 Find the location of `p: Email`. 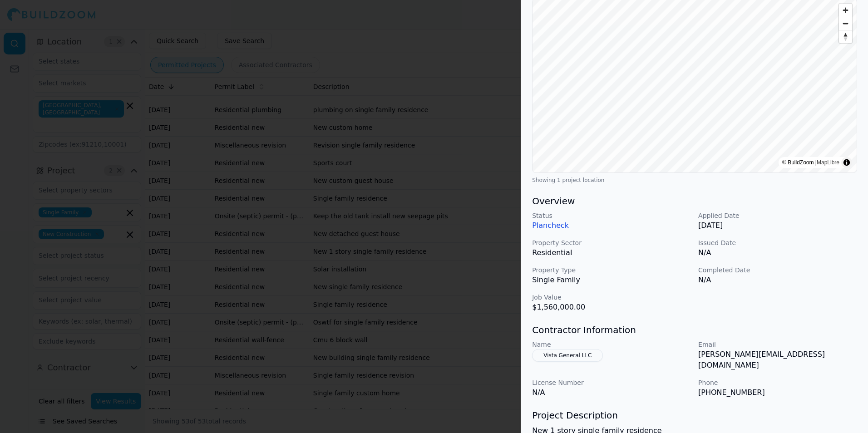

p: Email is located at coordinates (778, 344).